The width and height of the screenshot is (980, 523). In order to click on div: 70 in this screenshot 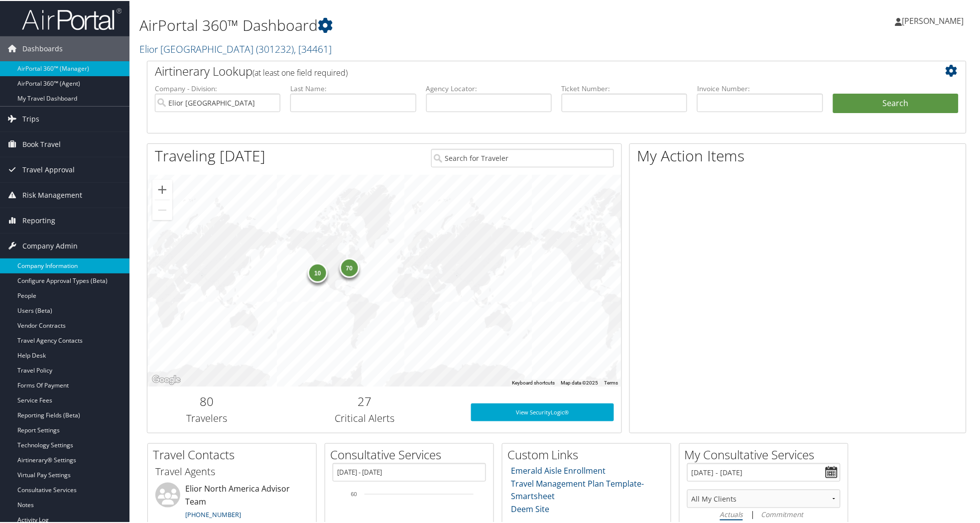, I will do `click(350, 267)`.